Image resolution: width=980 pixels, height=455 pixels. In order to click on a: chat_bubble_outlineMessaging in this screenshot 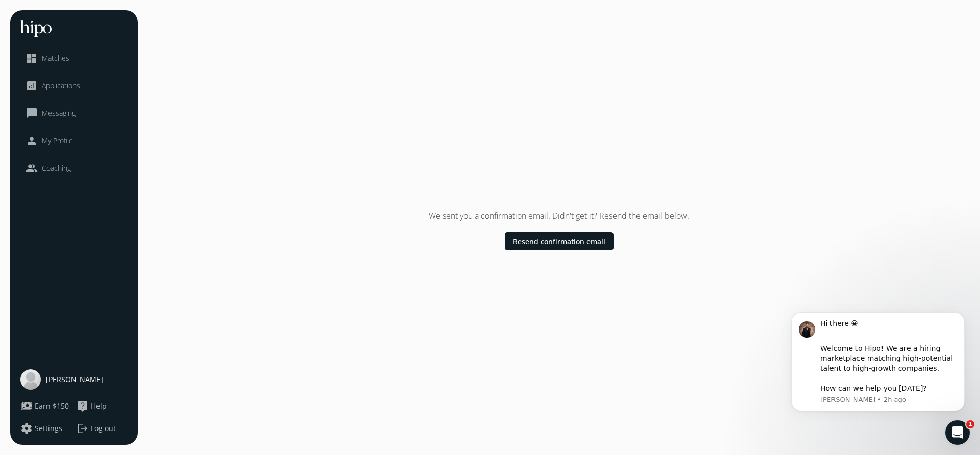, I will do `click(74, 114)`.